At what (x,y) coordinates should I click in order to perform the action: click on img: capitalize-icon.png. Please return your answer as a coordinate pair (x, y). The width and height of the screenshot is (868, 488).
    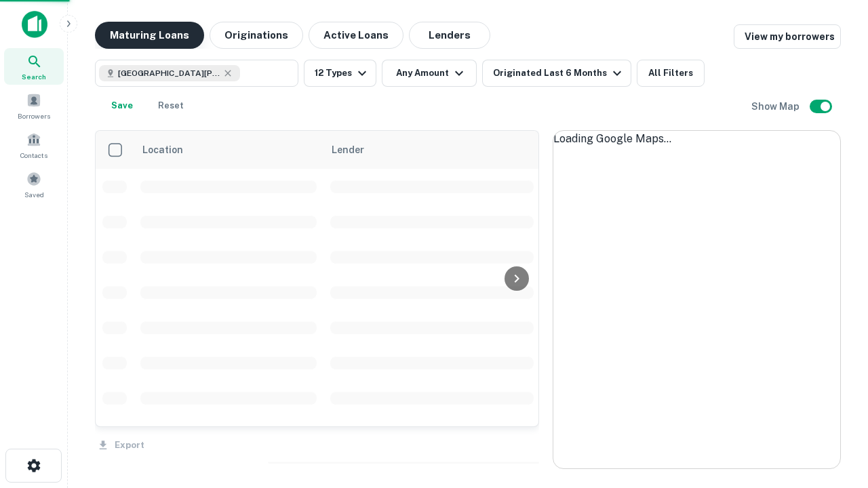
    Looking at the image, I should click on (35, 24).